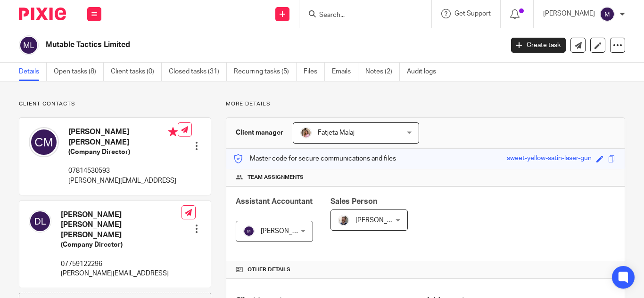 This screenshot has width=644, height=298. I want to click on p: More details, so click(425, 104).